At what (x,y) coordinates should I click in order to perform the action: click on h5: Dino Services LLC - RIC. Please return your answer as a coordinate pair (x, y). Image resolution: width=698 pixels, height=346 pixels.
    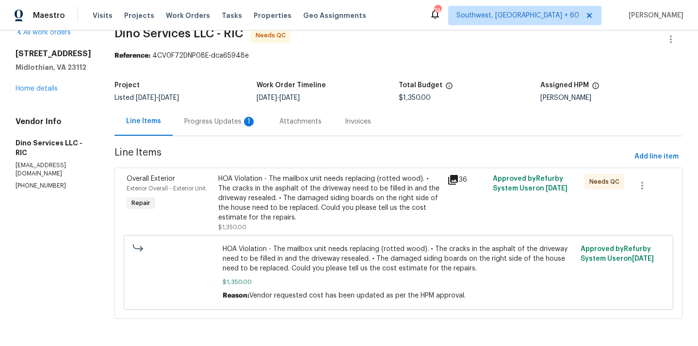
    Looking at the image, I should click on (53, 148).